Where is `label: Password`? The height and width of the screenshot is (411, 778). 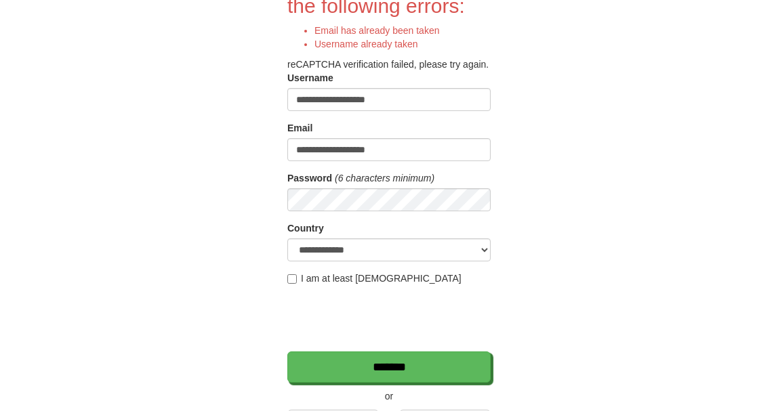 label: Password is located at coordinates (310, 178).